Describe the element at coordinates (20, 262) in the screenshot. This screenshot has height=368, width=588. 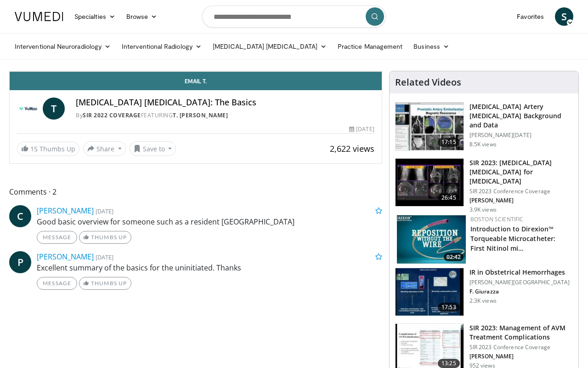
I see `a: P` at that location.